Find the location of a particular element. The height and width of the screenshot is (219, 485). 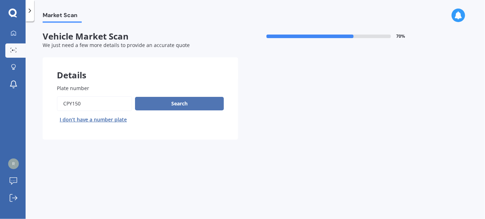

input: Enter plate number is located at coordinates (95, 103).